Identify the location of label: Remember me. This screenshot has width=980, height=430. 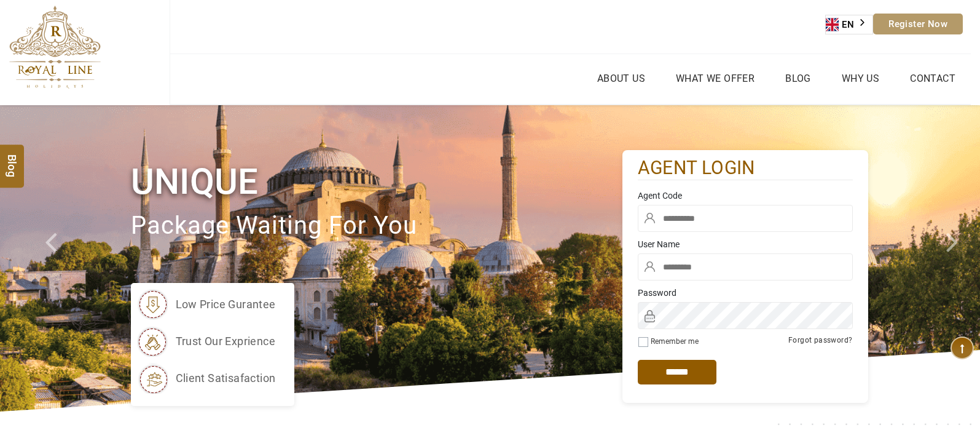
(675, 341).